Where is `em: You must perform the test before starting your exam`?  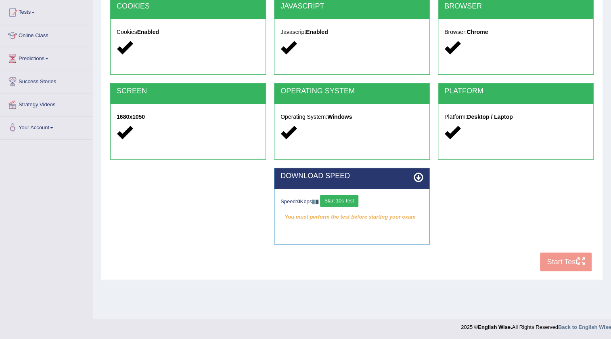 em: You must perform the test before starting your exam is located at coordinates (352, 217).